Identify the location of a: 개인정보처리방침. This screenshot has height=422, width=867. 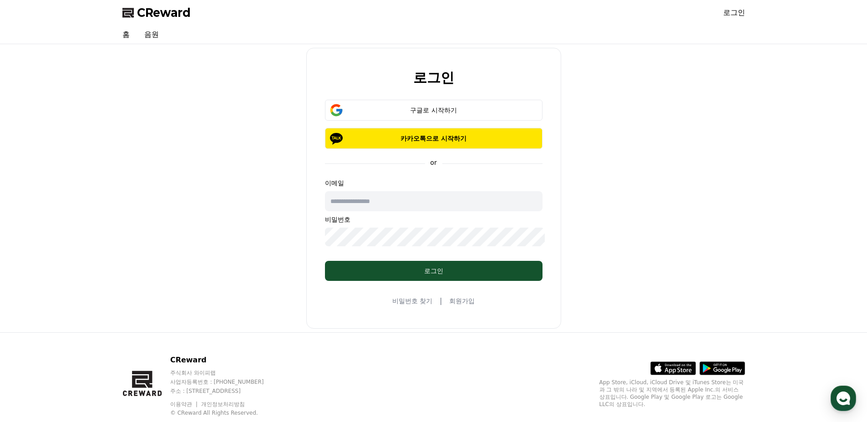
(223, 404).